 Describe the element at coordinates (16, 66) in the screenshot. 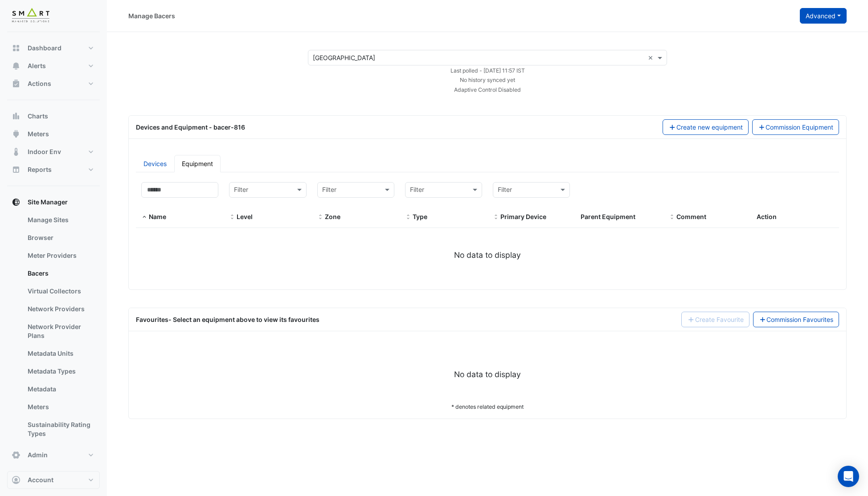

I see `app-icon: Alerts` at that location.